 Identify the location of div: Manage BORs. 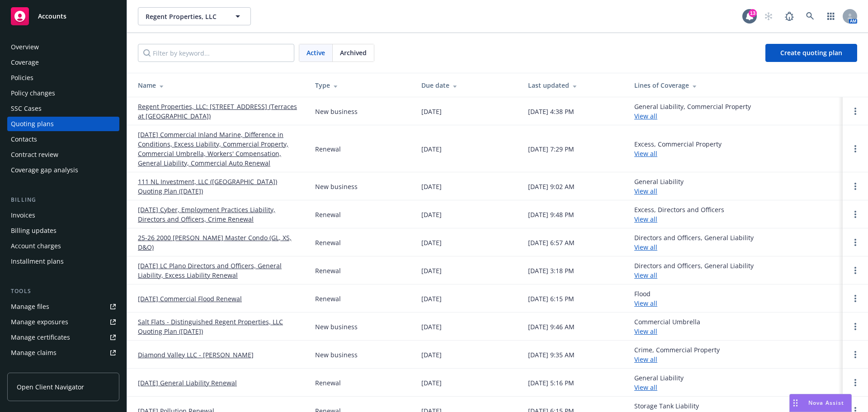
(32, 368).